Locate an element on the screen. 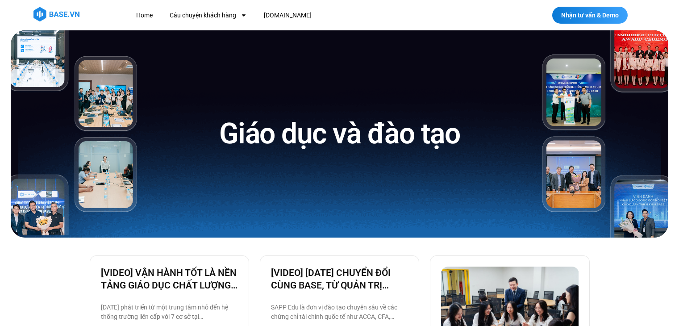  a: Nhận tư vấn & Demo is located at coordinates (590, 15).